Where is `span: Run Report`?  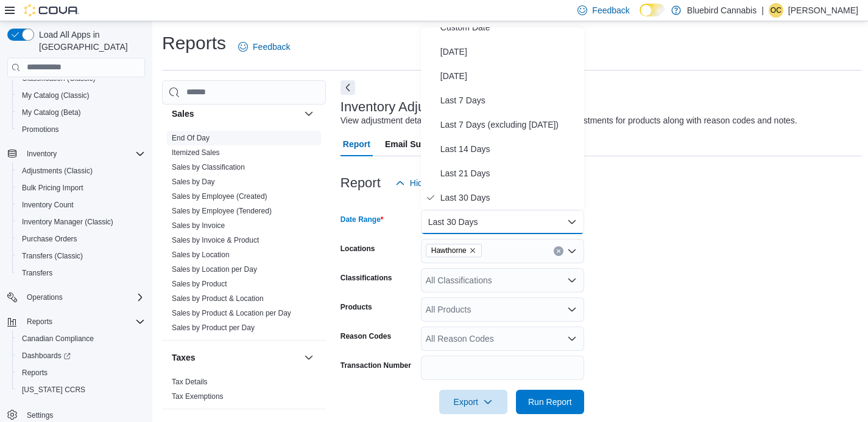 span: Run Report is located at coordinates (550, 402).